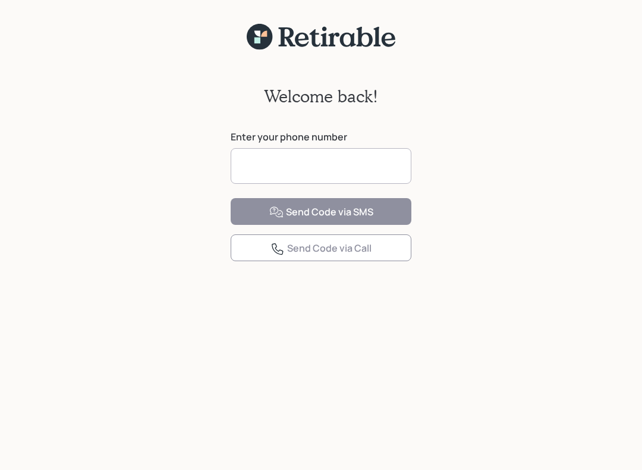 The image size is (642, 470). Describe the element at coordinates (321, 211) in the screenshot. I see `button: Send Code via SMS` at that location.